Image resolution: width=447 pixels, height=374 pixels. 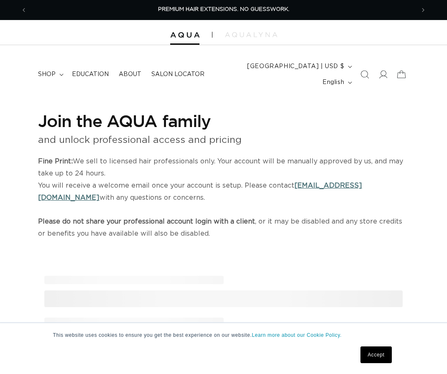 I want to click on p: This website uses cookies to ensure you get the best experience on our website., so click(x=224, y=336).